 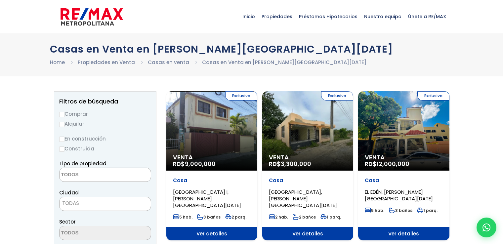 I want to click on input: En construcción, so click(x=62, y=139).